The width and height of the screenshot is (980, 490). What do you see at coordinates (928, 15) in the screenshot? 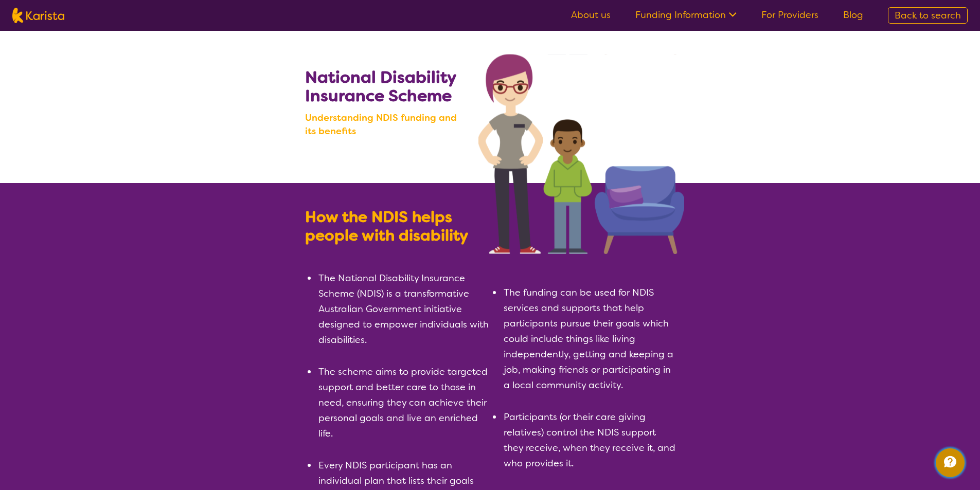
I see `span: Back to search` at bounding box center [928, 15].